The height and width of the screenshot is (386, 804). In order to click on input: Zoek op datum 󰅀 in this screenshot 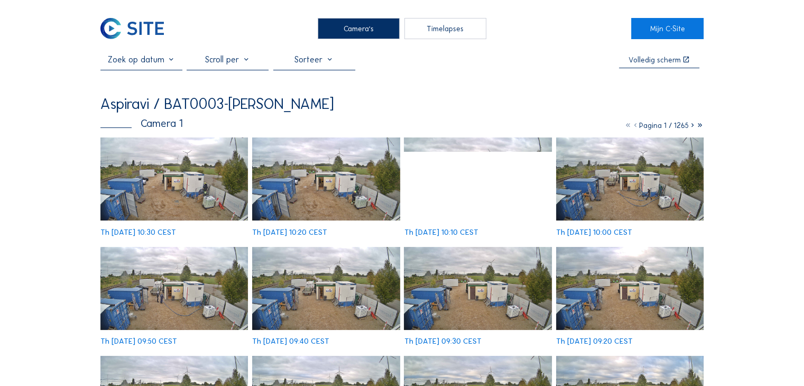, I will do `click(141, 59)`.